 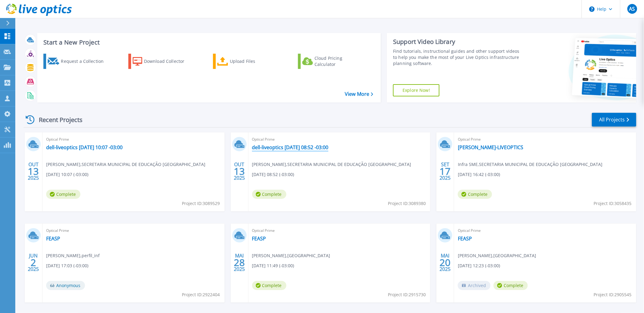 I want to click on span: Project ID: 2915730, so click(x=407, y=295).